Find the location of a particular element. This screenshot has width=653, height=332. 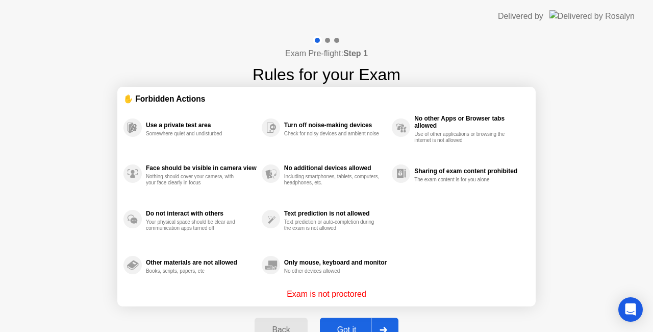

div: Sharing of exam content prohibited is located at coordinates (470, 171).